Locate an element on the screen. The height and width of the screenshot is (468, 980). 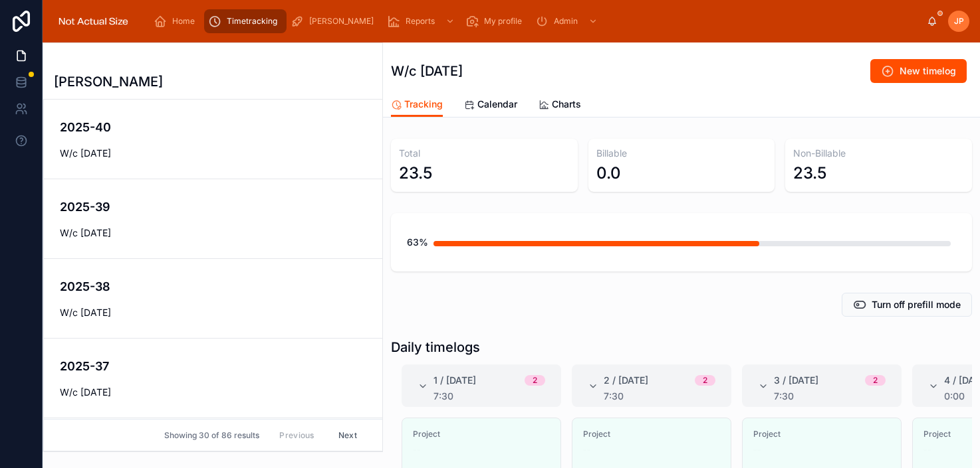
span: New timelog is located at coordinates (928, 71).